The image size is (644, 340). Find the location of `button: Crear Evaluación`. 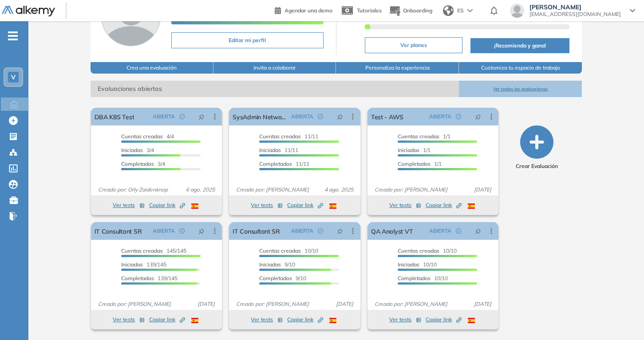

button: Crear Evaluación is located at coordinates (537, 147).